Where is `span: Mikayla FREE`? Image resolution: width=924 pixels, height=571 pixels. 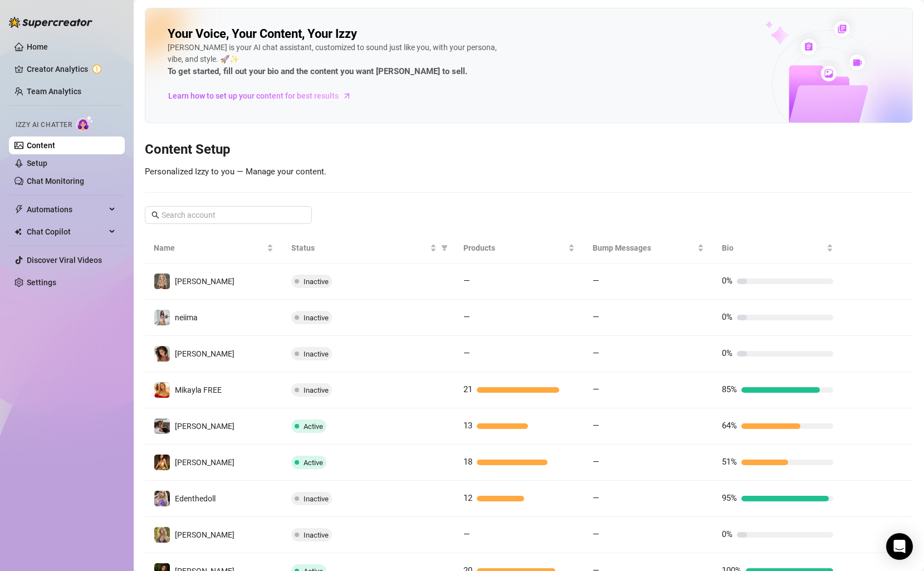 span: Mikayla FREE is located at coordinates (198, 389).